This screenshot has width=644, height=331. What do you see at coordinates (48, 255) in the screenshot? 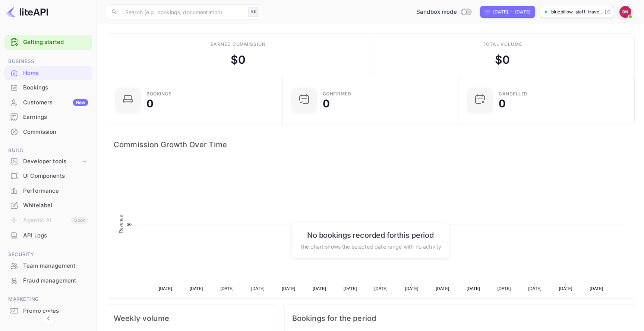
I see `span: Security` at bounding box center [48, 255].